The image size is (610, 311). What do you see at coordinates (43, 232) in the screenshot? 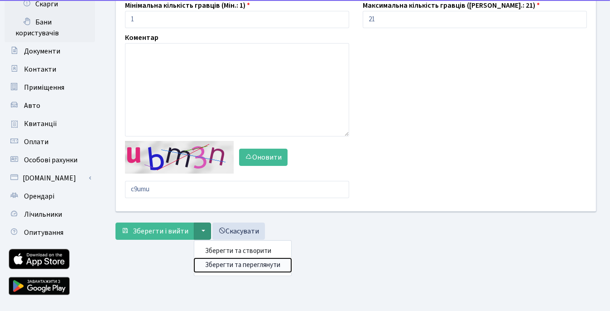
I see `span: Опитування` at bounding box center [43, 232].